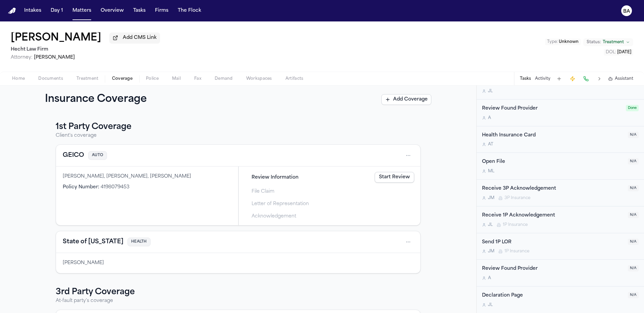 The image size is (644, 313). What do you see at coordinates (259, 79) in the screenshot?
I see `span: Workspaces` at bounding box center [259, 79].